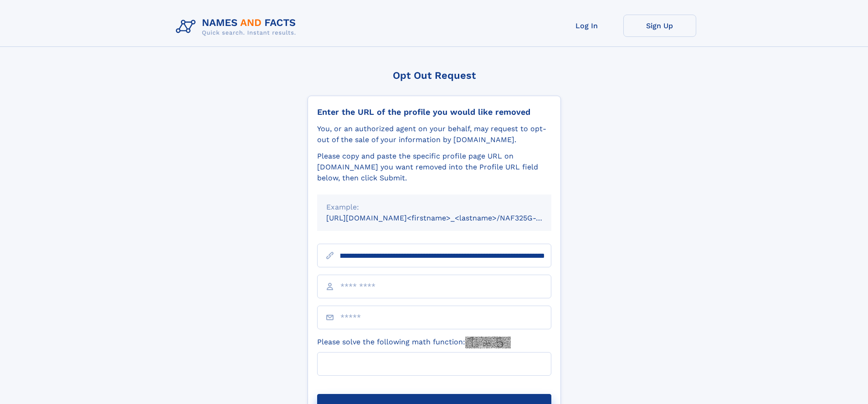 The width and height of the screenshot is (868, 404). What do you see at coordinates (434, 75) in the screenshot?
I see `div: Opt Out Request` at bounding box center [434, 75].